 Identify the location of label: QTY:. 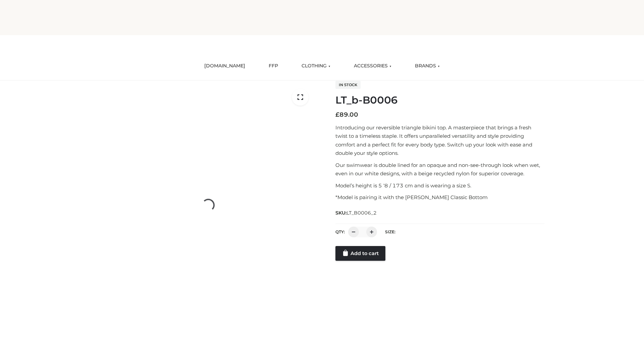
(340, 232).